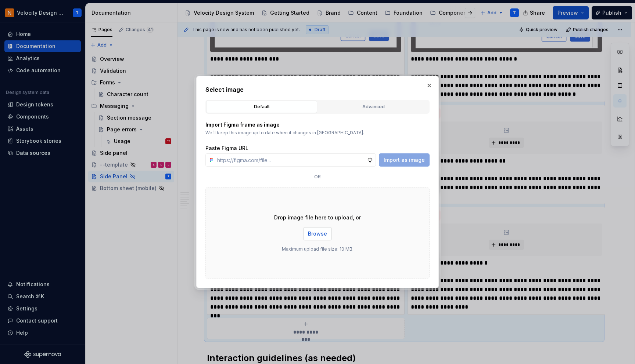 This screenshot has width=635, height=364. Describe the element at coordinates (318, 125) in the screenshot. I see `p: Import Figma frame as image` at that location.